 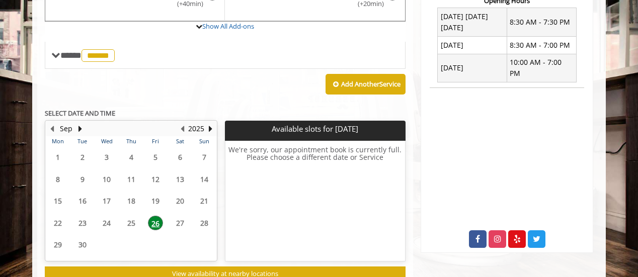 I want to click on button: Previous Month, so click(x=52, y=129).